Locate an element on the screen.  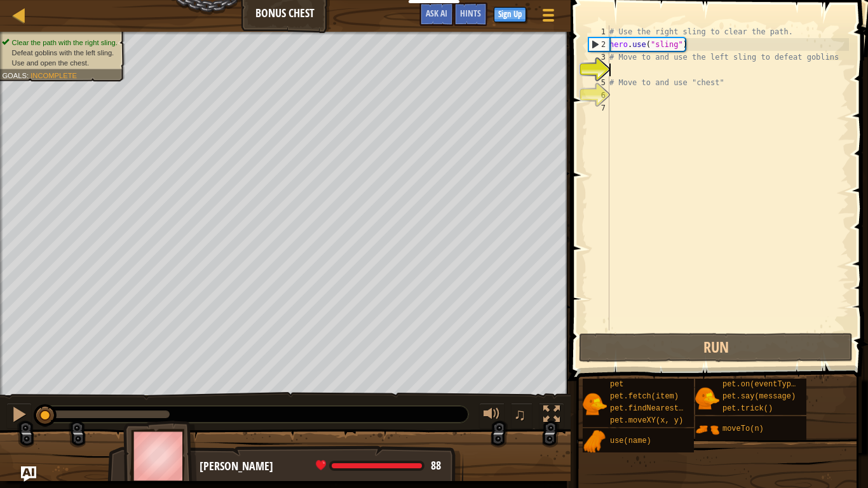
span: pet.findNearestByType(type) is located at coordinates (672, 408).